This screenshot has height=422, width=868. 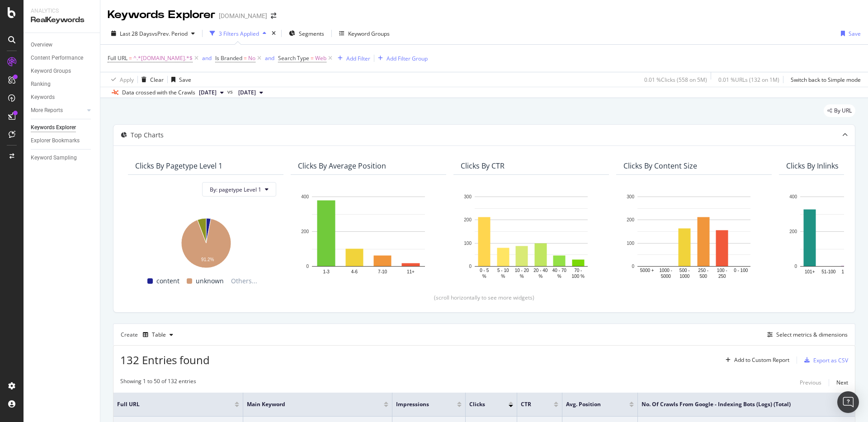 What do you see at coordinates (147, 135) in the screenshot?
I see `div: Top Charts` at bounding box center [147, 135].